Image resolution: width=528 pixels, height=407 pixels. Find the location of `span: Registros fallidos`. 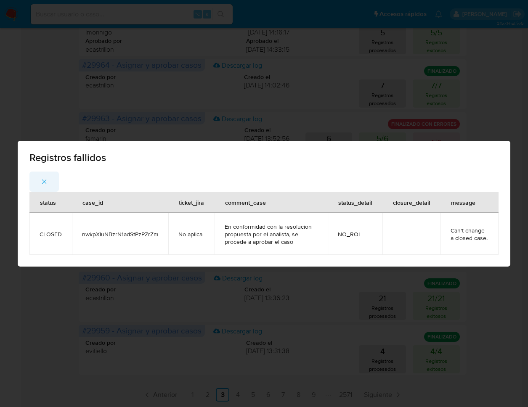

span: Registros fallidos is located at coordinates (264, 158).